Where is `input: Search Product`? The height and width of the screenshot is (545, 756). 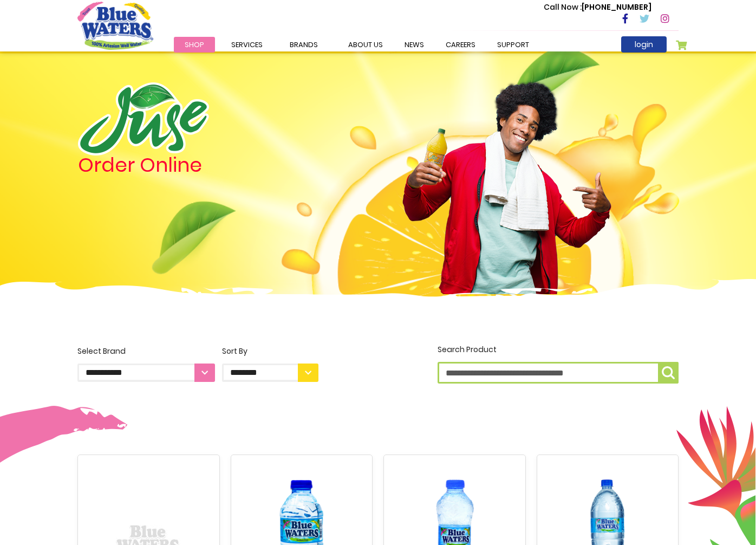 input: Search Product is located at coordinates (558, 373).